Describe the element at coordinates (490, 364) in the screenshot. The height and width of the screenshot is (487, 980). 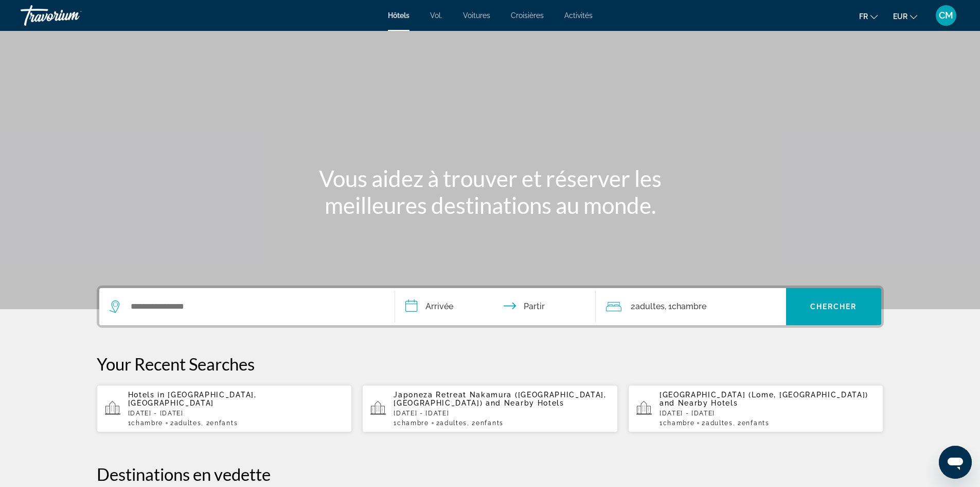
I see `p: Your Recent Searches` at that location.